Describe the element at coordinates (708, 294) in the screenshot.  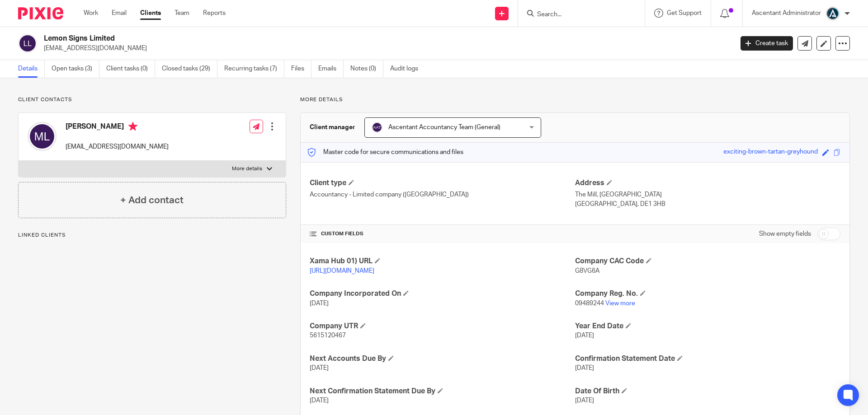
I see `h4: Company Reg. No.` at that location.